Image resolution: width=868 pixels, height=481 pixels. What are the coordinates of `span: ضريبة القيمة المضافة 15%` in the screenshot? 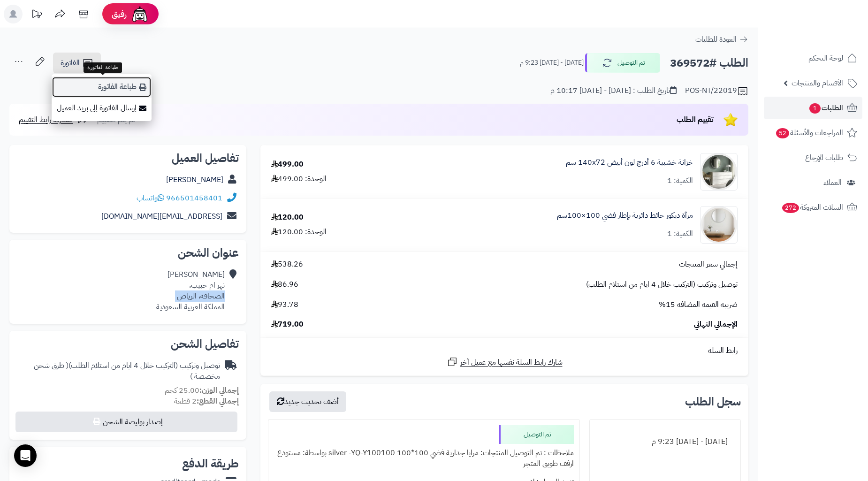 It's located at (698, 304).